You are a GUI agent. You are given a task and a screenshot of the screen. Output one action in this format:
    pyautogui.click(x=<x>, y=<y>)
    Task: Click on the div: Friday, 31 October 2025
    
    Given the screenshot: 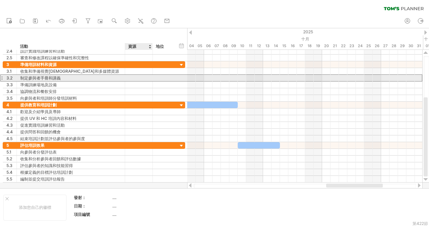 What is the action you would take?
    pyautogui.click(x=419, y=46)
    